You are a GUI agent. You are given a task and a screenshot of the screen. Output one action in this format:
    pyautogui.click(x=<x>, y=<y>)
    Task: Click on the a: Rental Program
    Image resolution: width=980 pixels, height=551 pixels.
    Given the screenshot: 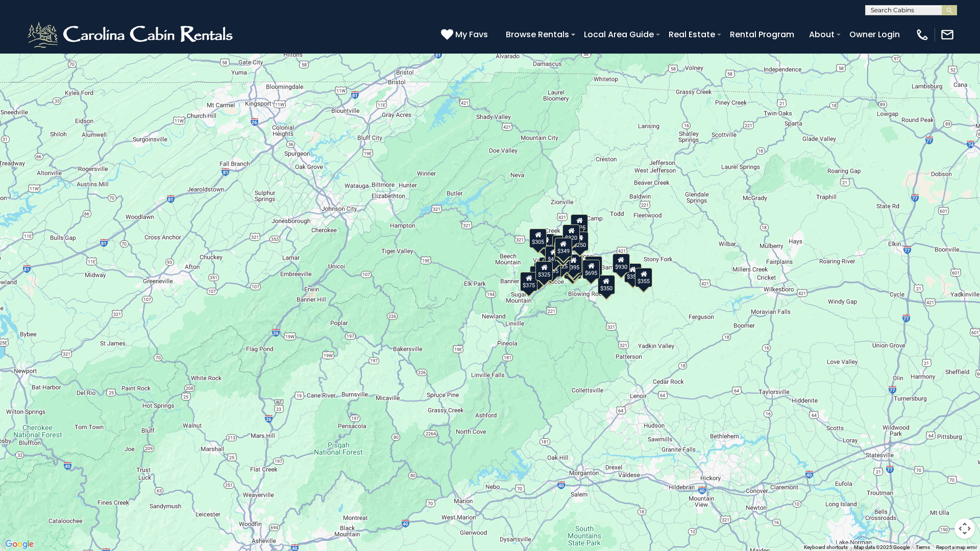 What is the action you would take?
    pyautogui.click(x=762, y=34)
    